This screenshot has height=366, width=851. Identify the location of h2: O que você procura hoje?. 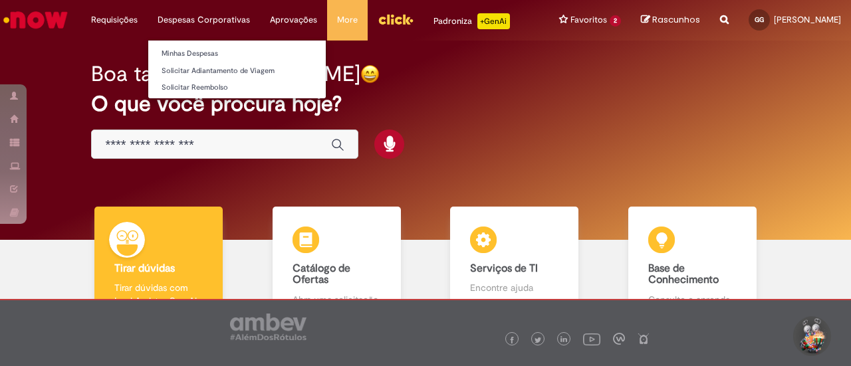
(425, 104).